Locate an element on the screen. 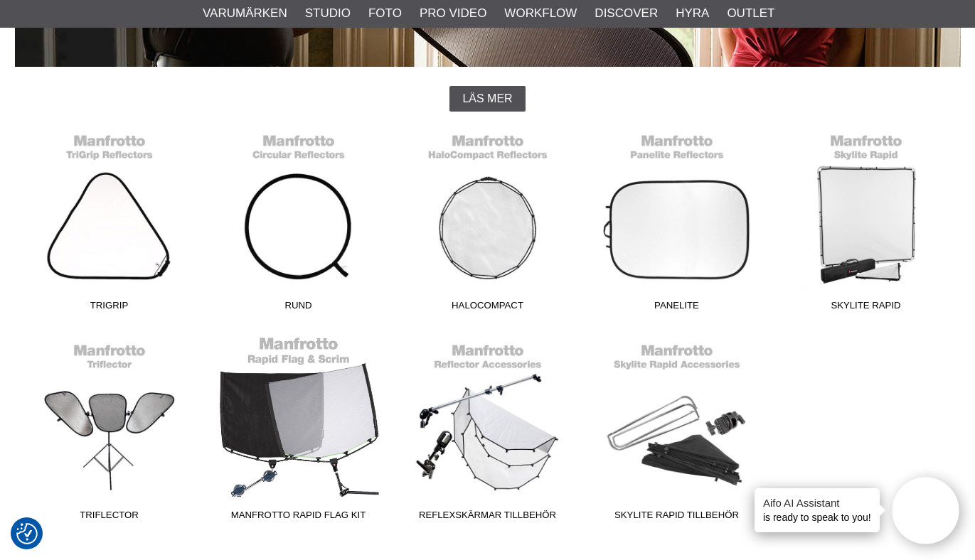 The image size is (975, 560). a: Reflexskärmar Tillbehör is located at coordinates (488, 432).